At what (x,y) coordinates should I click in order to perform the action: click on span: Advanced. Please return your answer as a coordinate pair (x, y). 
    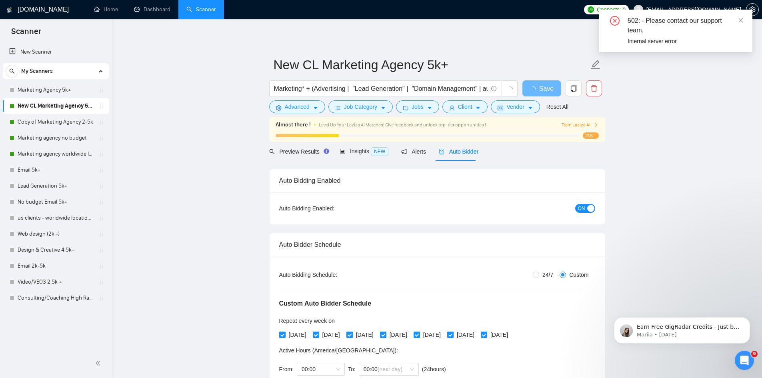
    Looking at the image, I should click on (297, 107).